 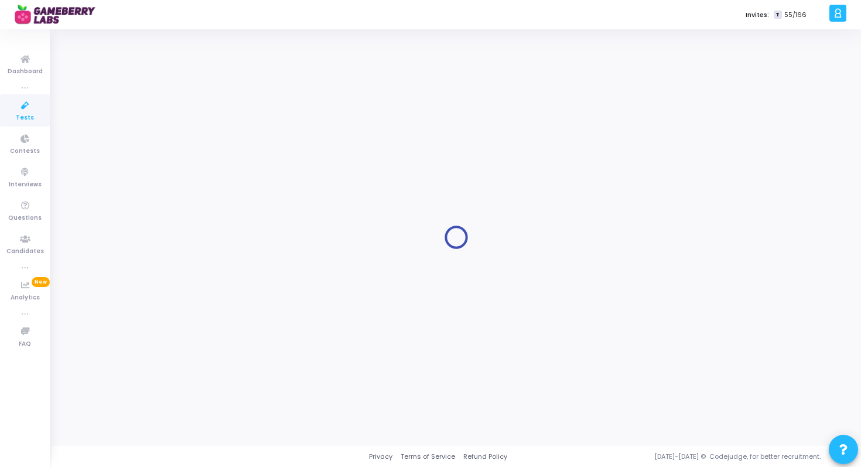 What do you see at coordinates (381, 456) in the screenshot?
I see `a: Privacy` at bounding box center [381, 456].